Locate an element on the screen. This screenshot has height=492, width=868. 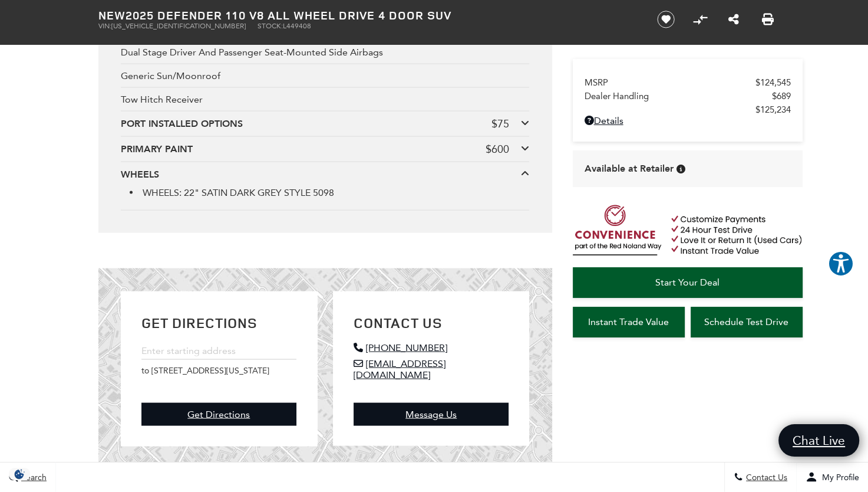
span: $125,234 is located at coordinates (773, 110).